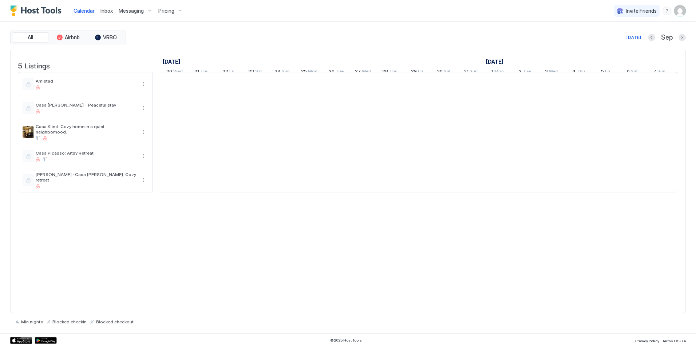 This screenshot has height=347, width=696. What do you see at coordinates (444, 72) in the screenshot?
I see `a: August 30, 2025` at bounding box center [444, 72].